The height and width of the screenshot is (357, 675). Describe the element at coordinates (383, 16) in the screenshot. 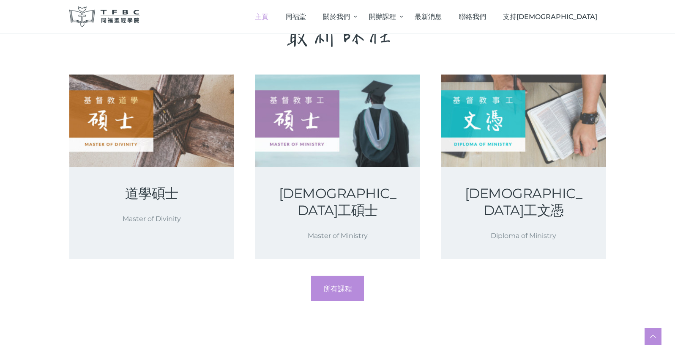

I see `a: 開辦課程` at that location.